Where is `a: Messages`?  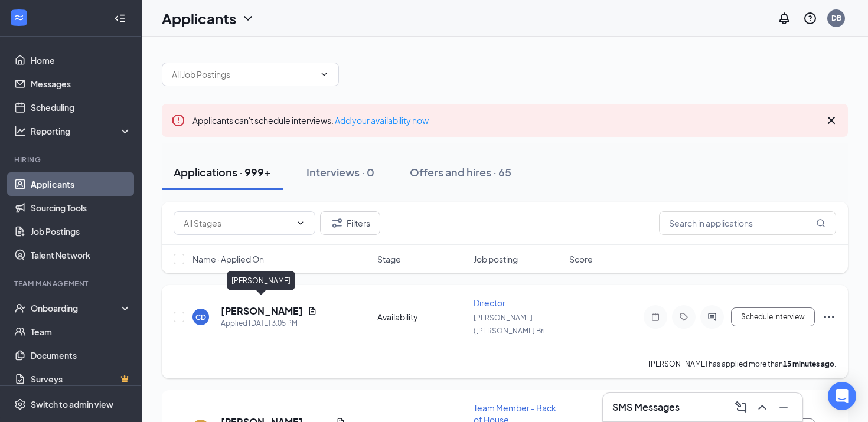
a: Messages is located at coordinates (81, 84).